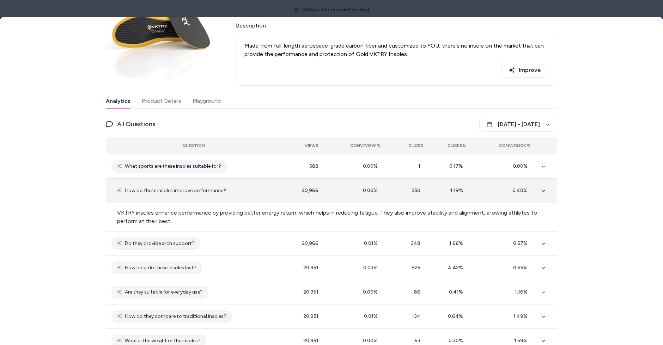 The height and width of the screenshot is (345, 663). Describe the element at coordinates (162, 341) in the screenshot. I see `span: What is the weight of the insoles?` at that location.